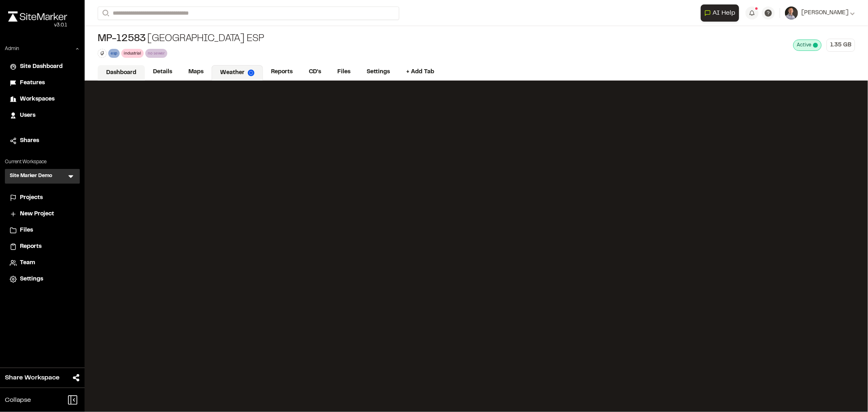 The width and height of the screenshot is (868, 412). What do you see at coordinates (37, 99) in the screenshot?
I see `span: Workspaces` at bounding box center [37, 99].